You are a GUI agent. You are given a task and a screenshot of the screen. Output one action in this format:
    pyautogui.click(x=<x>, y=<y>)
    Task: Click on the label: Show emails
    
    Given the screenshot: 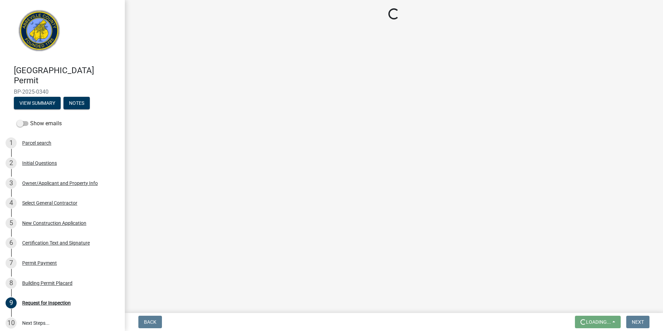 What is the action you would take?
    pyautogui.click(x=39, y=123)
    